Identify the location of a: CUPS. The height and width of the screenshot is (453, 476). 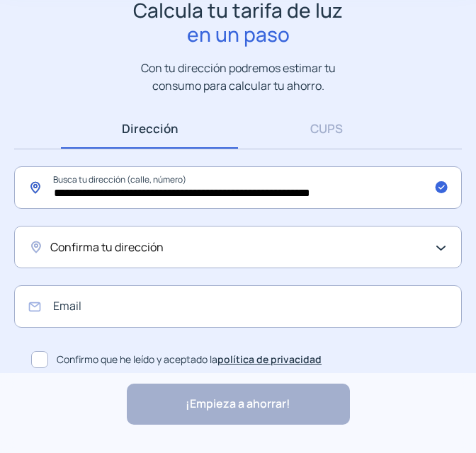
(326, 128).